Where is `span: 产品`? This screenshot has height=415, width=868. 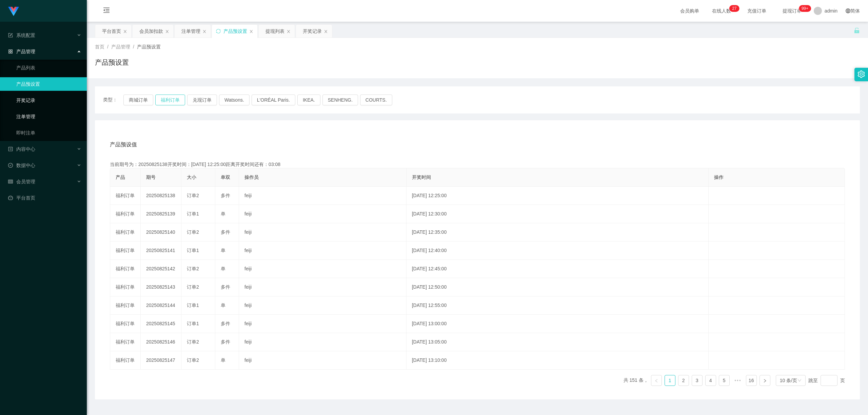
span: 产品 is located at coordinates (120, 177).